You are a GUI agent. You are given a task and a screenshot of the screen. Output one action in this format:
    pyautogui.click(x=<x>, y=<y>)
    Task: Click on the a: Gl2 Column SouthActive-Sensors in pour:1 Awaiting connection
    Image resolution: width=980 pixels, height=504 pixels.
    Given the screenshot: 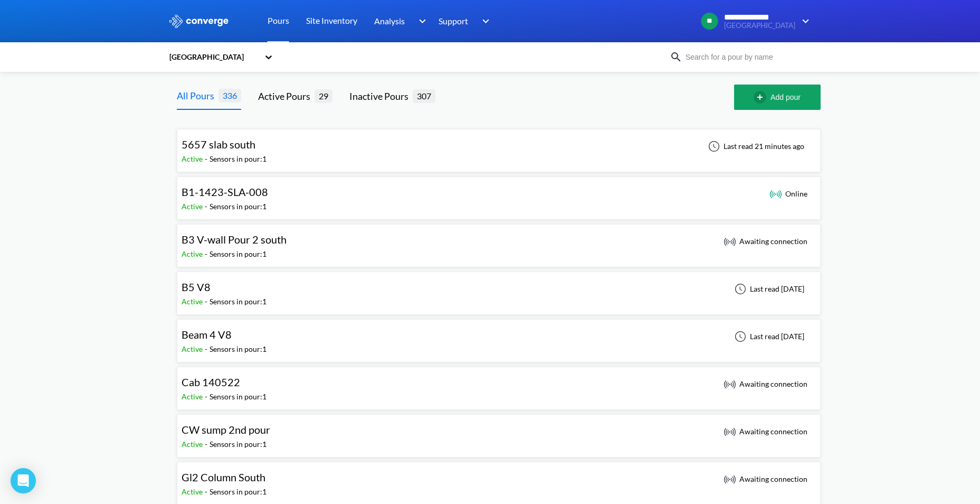 What is the action you would take?
    pyautogui.click(x=499, y=478)
    